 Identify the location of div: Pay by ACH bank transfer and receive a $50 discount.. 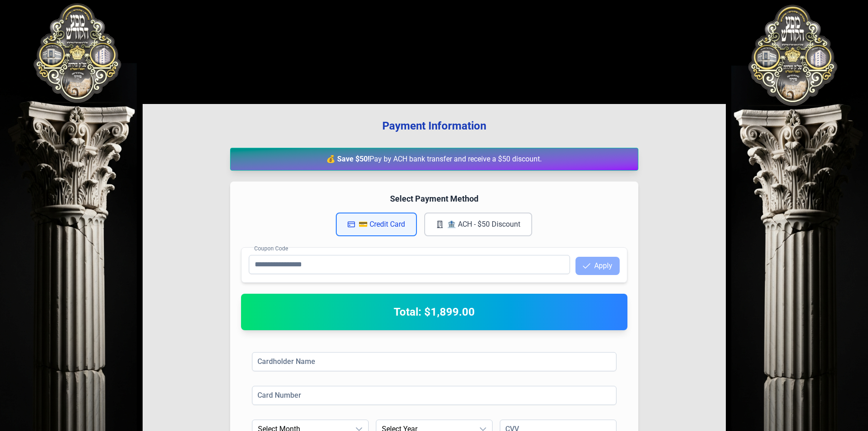
(434, 159).